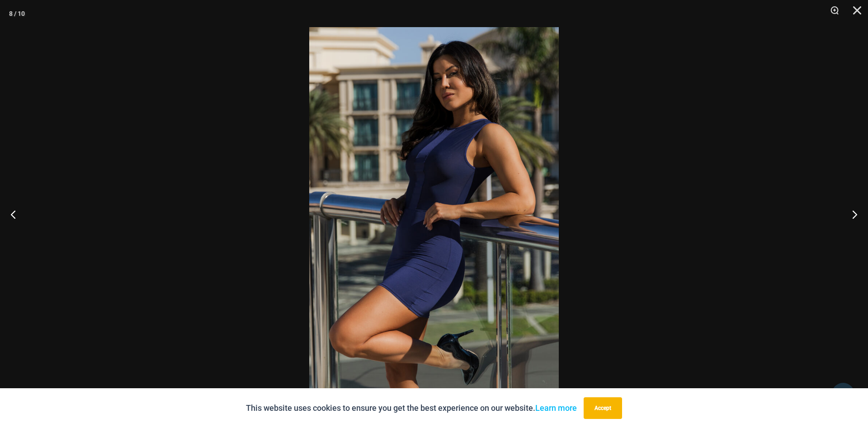 This screenshot has width=868, height=428. What do you see at coordinates (17, 14) in the screenshot?
I see `div: 8 / 10` at bounding box center [17, 14].